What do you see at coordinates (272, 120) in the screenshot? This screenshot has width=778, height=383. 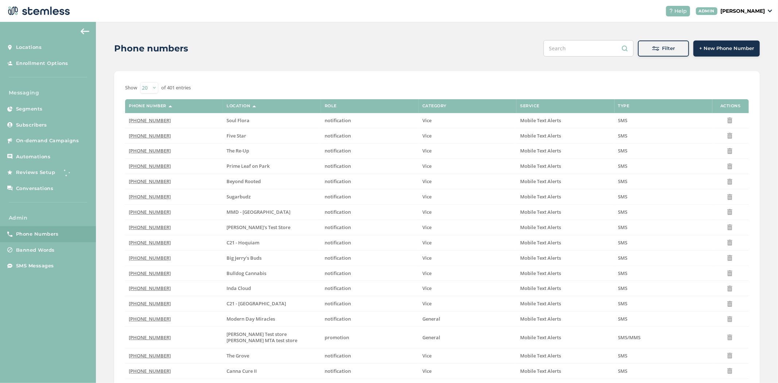 I see `label: Soul Flora` at bounding box center [272, 120].